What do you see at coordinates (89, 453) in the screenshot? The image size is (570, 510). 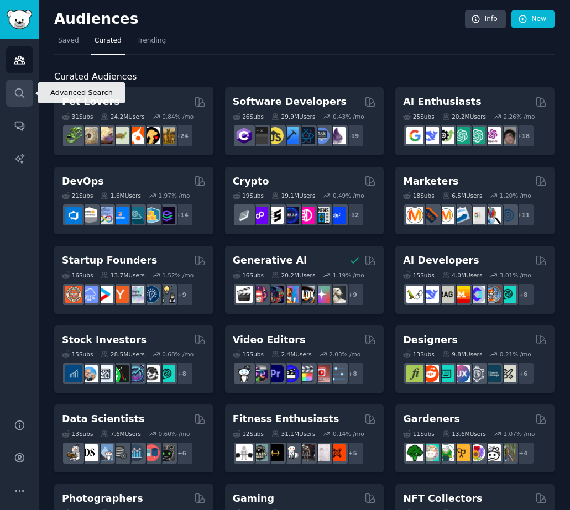 I see `img: datascience` at bounding box center [89, 453].